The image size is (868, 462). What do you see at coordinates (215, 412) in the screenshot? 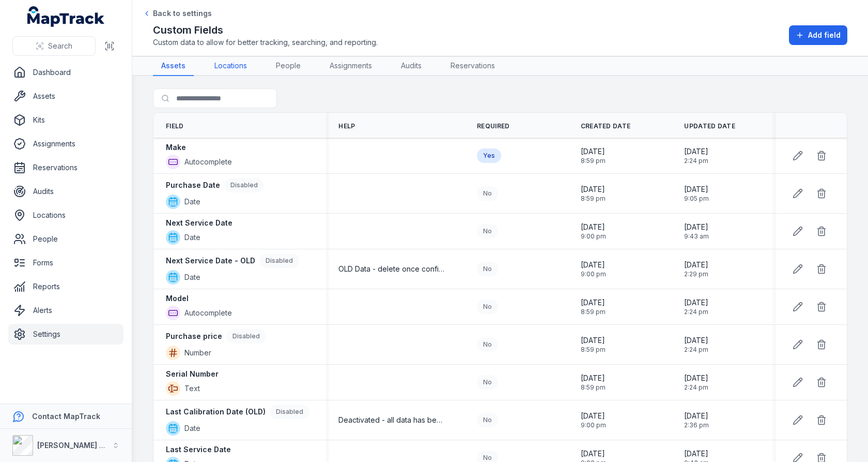
I see `strong: Last Calibration Date (OLD)` at bounding box center [215, 412].